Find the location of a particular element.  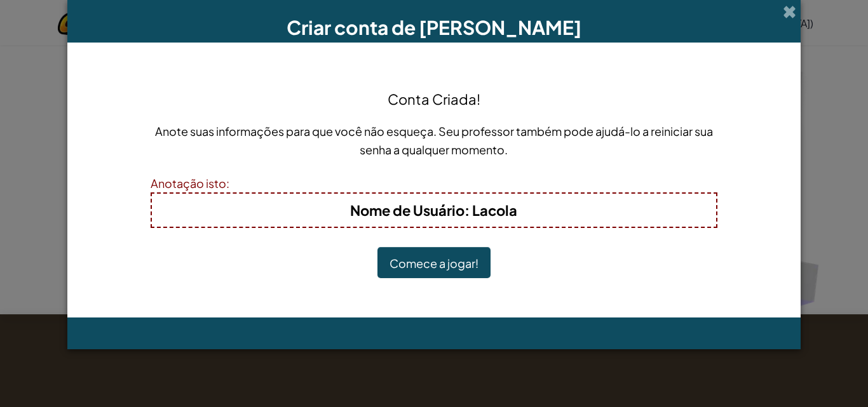

font: : Lacola is located at coordinates (491, 210).